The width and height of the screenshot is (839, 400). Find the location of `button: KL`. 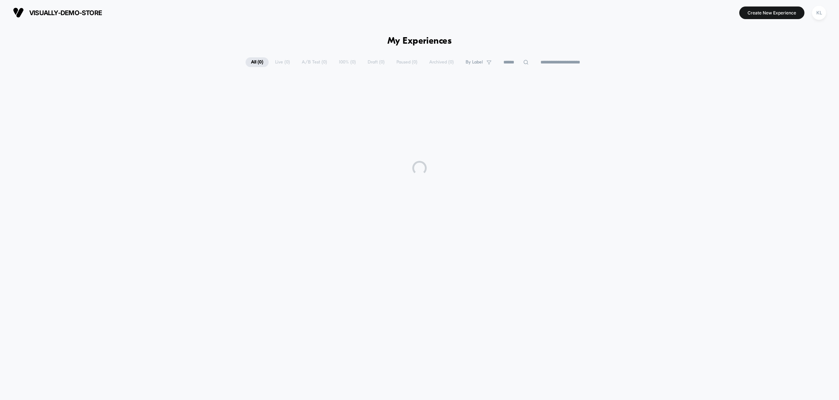

button: KL is located at coordinates (819, 13).